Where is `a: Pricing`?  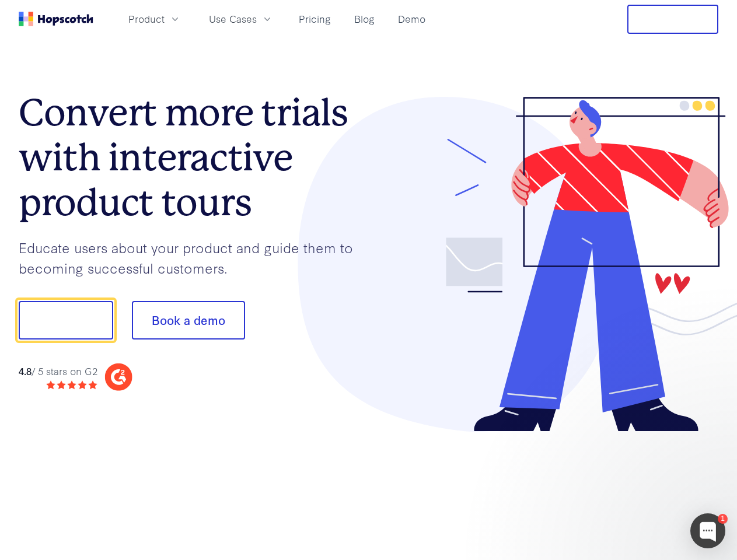 a: Pricing is located at coordinates (315, 19).